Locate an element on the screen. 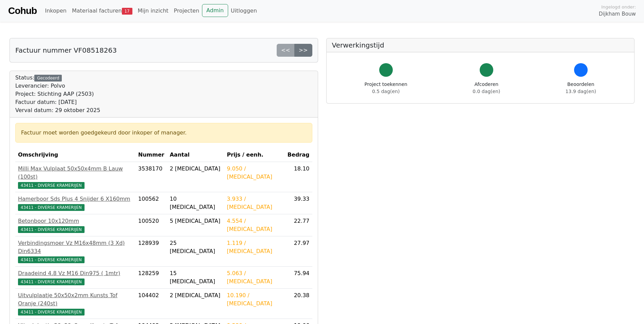  a: Cohub is located at coordinates (22, 11).